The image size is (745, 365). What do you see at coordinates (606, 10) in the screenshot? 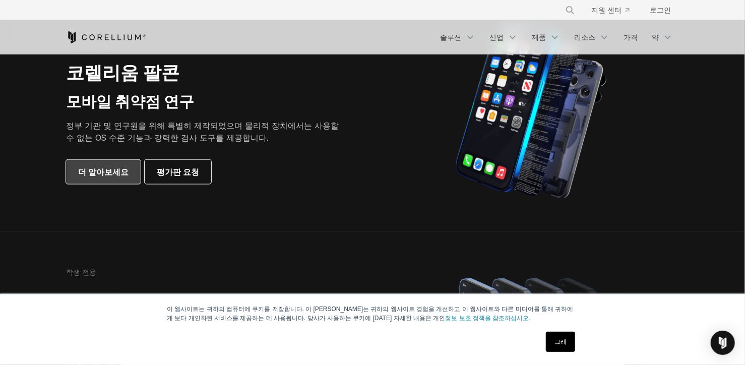
I see `font: 지원 센터` at bounding box center [606, 10].